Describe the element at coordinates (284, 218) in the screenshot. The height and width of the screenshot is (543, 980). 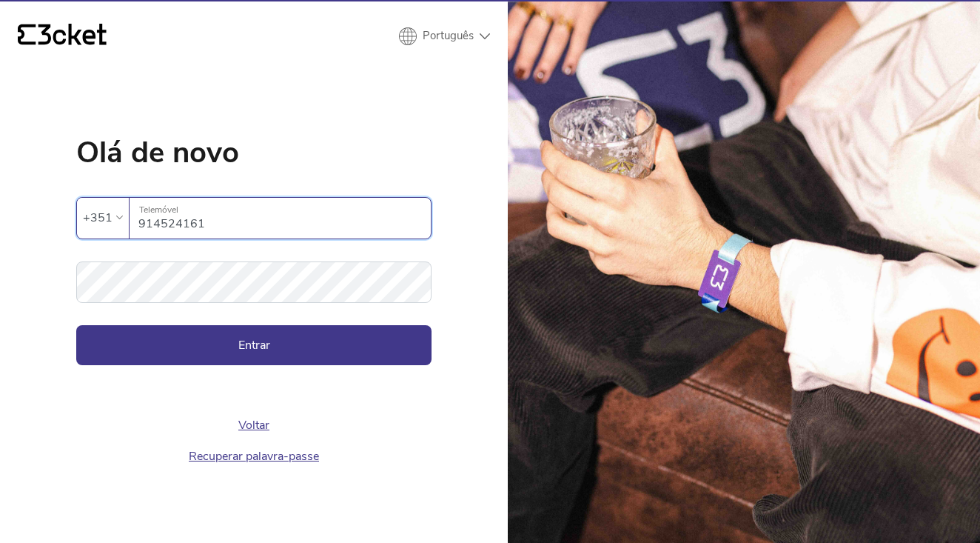
I see `input: Telemóvel` at that location.